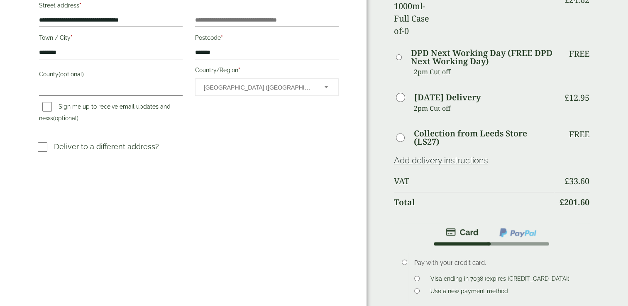  I want to click on th: Total, so click(474, 202).